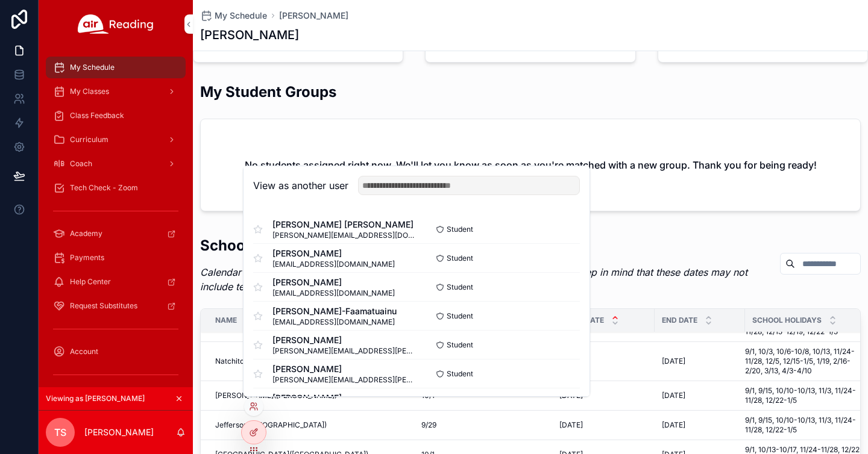 This screenshot has width=868, height=454. Describe the element at coordinates (89, 91) in the screenshot. I see `span: My Classes` at that location.